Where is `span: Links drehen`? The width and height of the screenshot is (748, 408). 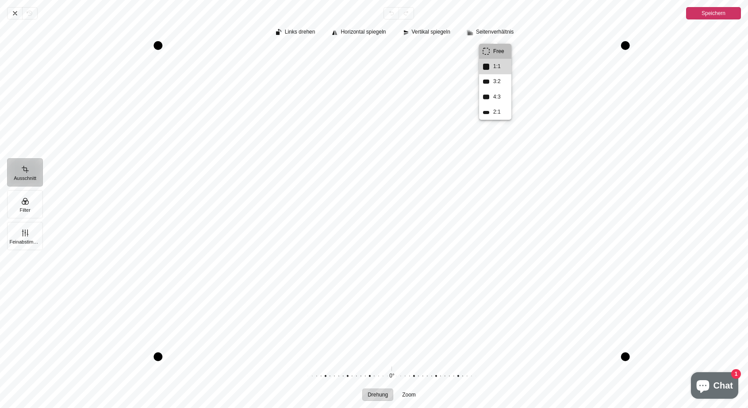
span: Links drehen is located at coordinates (300, 32).